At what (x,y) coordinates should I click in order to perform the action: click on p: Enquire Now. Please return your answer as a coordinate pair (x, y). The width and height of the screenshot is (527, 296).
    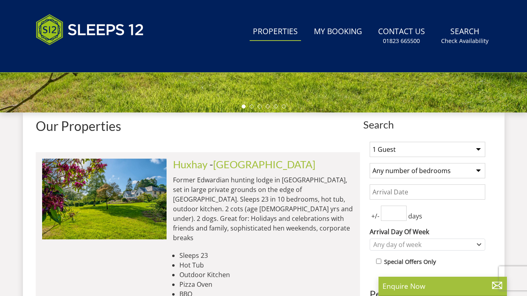
    Looking at the image, I should click on (443, 286).